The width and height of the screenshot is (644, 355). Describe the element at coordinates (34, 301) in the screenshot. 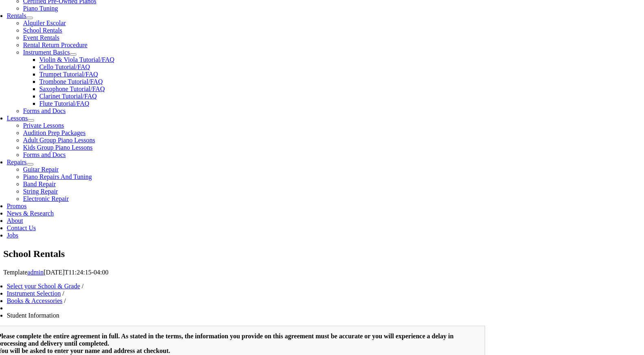

I see `a: Books & Accessories` at that location.